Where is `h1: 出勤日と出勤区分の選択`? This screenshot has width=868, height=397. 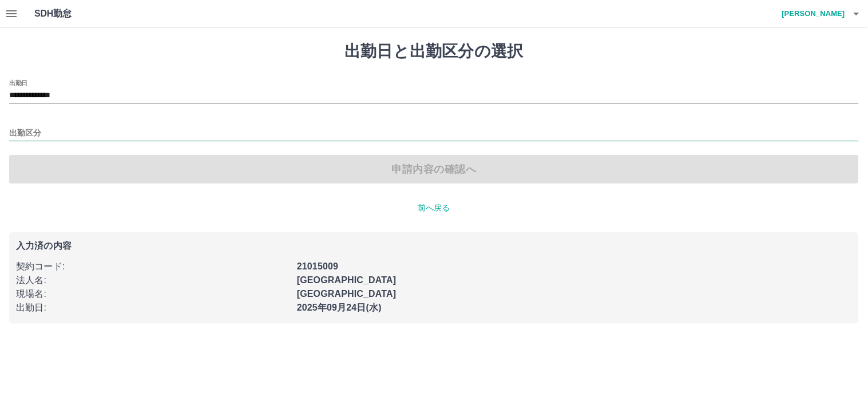 h1: 出勤日と出勤区分の選択 is located at coordinates (433, 51).